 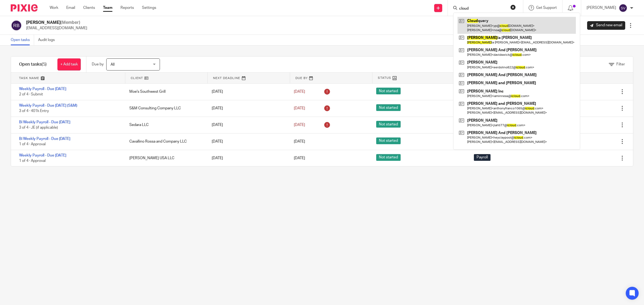 What do you see at coordinates (385, 78) in the screenshot?
I see `span: Status` at bounding box center [385, 78].